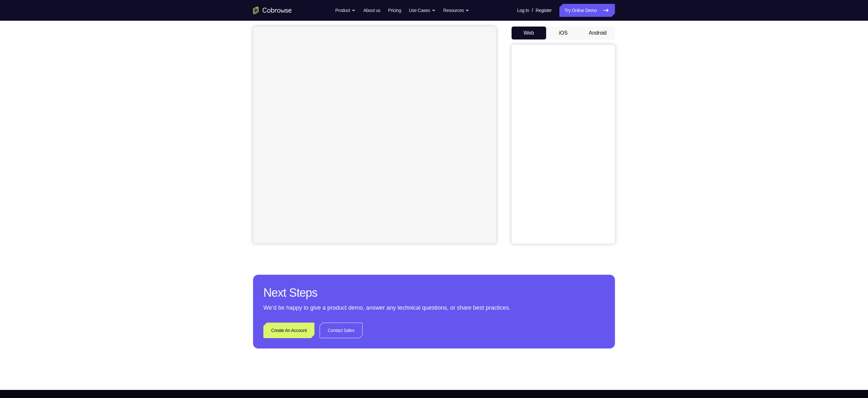 Image resolution: width=868 pixels, height=398 pixels. Describe the element at coordinates (563, 33) in the screenshot. I see `button: iOS` at that location.